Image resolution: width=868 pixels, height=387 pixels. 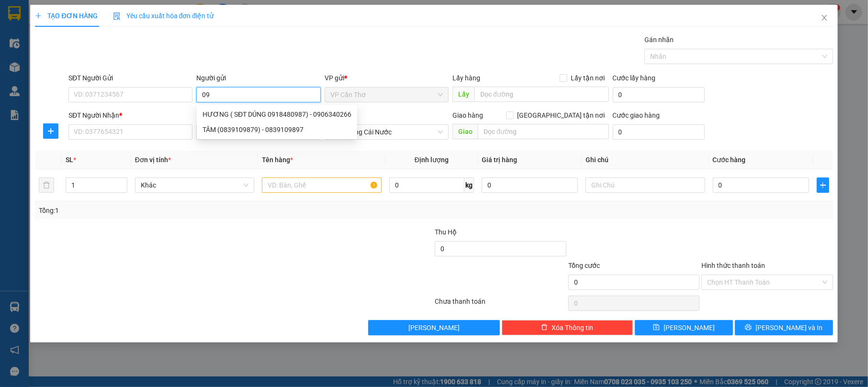 I want to click on span: TẠO ĐƠN HÀNG, so click(x=66, y=16).